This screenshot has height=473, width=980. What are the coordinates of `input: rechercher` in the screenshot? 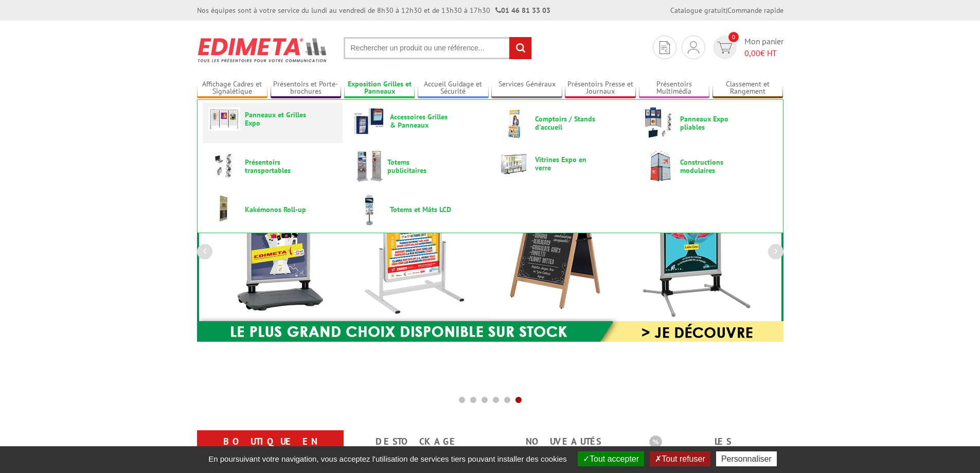 It's located at (520, 48).